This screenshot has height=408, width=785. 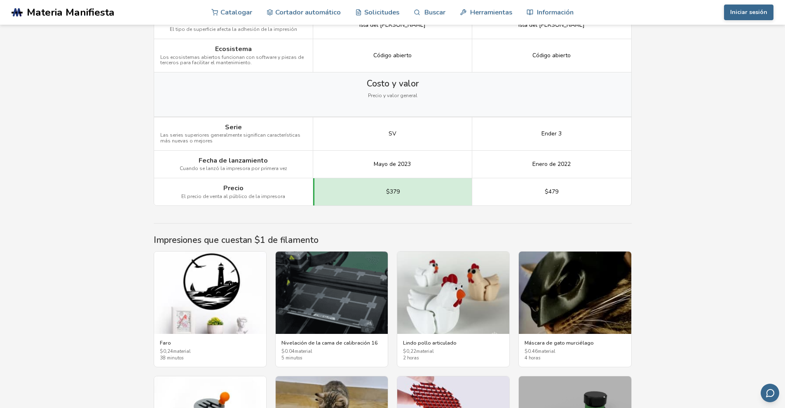 What do you see at coordinates (575, 309) in the screenshot?
I see `a: Máscara de gato murciélagoMáscara de gato murciélago$0.46material4 horas` at bounding box center [575, 309].